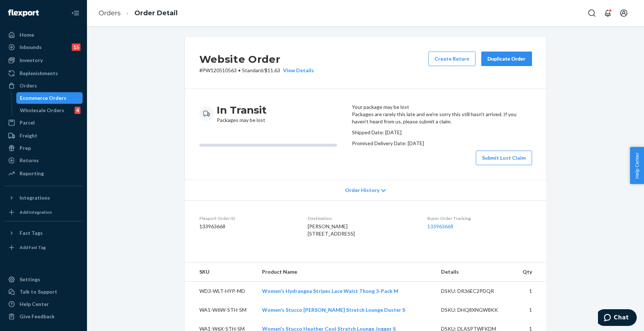  Describe the element at coordinates (27, 122) in the screenshot. I see `div: Parcel` at that location.